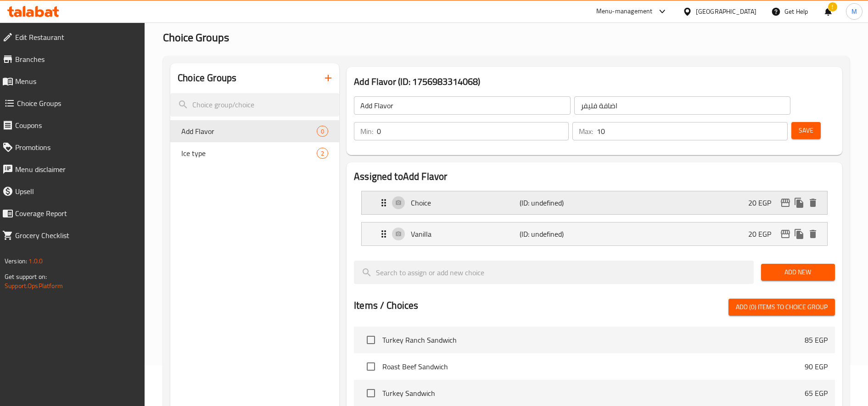 The height and width of the screenshot is (406, 868). I want to click on button: Add New, so click(797, 272).